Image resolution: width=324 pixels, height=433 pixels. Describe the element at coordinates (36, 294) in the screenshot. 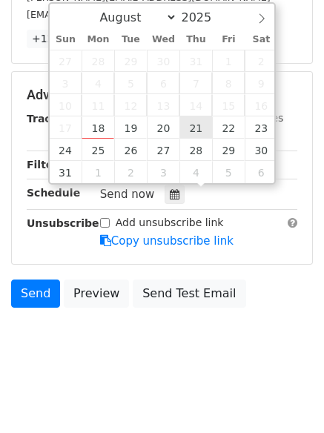

I see `a: Send` at that location.